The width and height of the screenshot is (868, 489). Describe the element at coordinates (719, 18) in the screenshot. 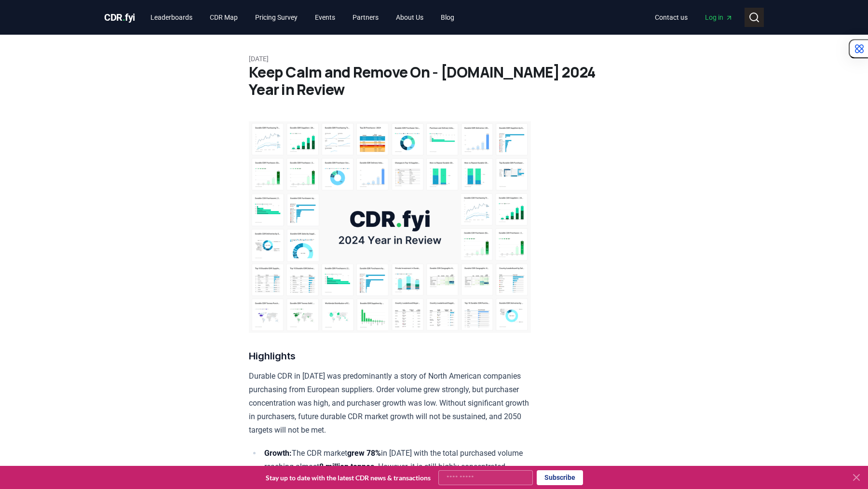

I see `a: Log in` at that location.